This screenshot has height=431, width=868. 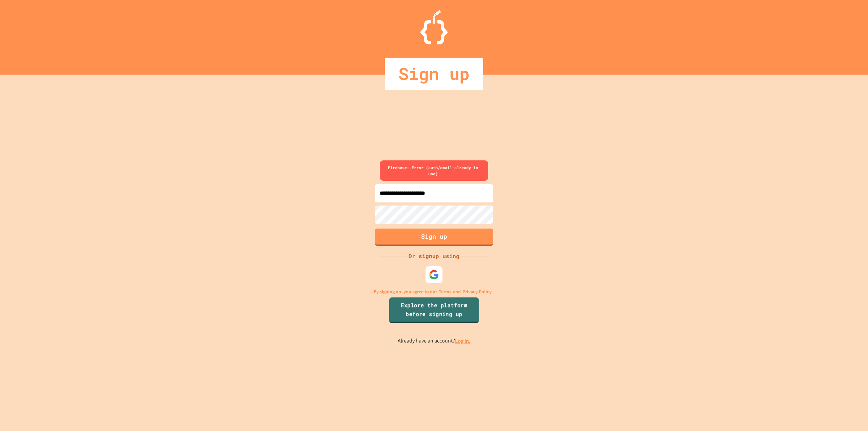 What do you see at coordinates (434, 27) in the screenshot?
I see `img: Logo.svg` at bounding box center [434, 27].